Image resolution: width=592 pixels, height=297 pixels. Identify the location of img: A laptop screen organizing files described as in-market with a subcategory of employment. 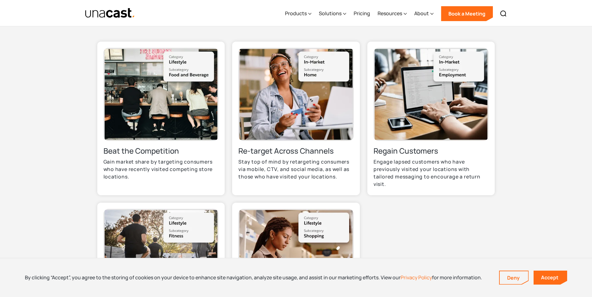
(431, 94).